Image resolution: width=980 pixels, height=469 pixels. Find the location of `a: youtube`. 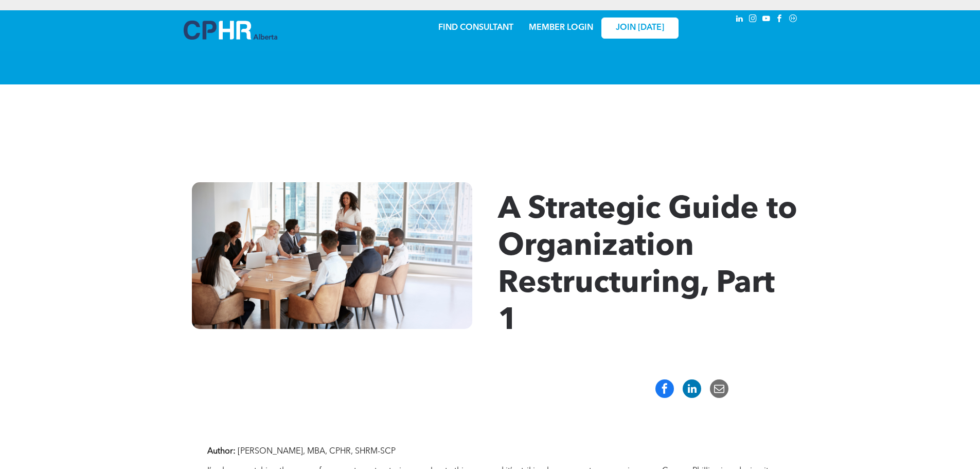

a: youtube is located at coordinates (767, 19).